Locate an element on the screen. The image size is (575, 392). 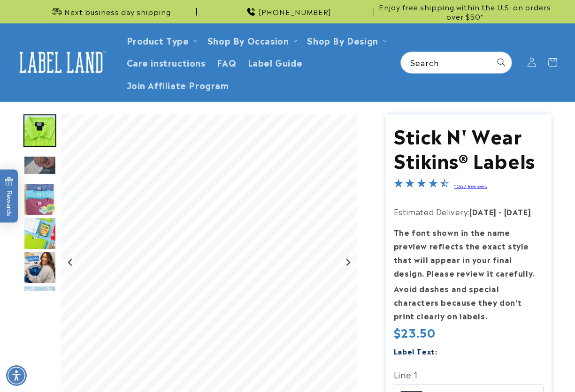
span: Next business day shipping is located at coordinates (118, 12).